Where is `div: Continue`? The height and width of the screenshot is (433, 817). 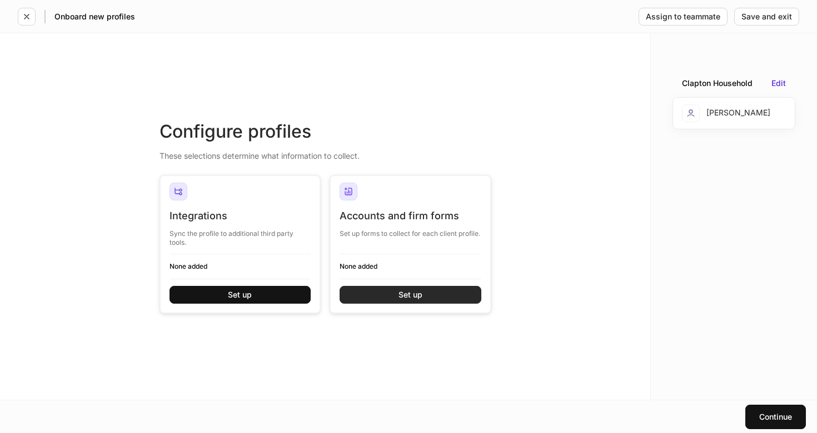 div: Continue is located at coordinates (775, 417).